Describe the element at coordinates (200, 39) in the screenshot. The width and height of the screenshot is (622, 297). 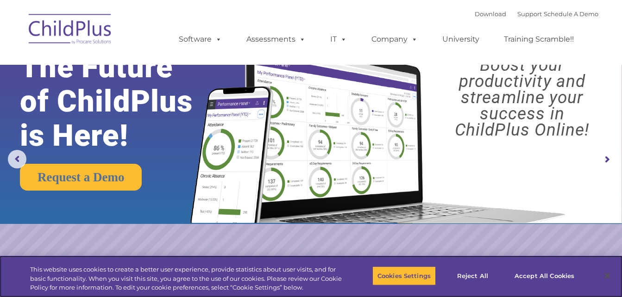
I see `a: Software` at that location.